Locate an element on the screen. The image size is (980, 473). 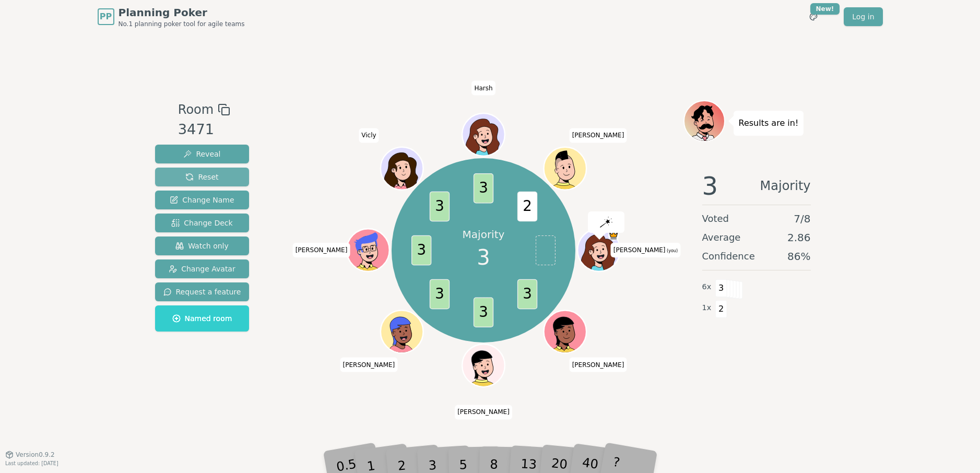
span: PP is located at coordinates (106, 17).